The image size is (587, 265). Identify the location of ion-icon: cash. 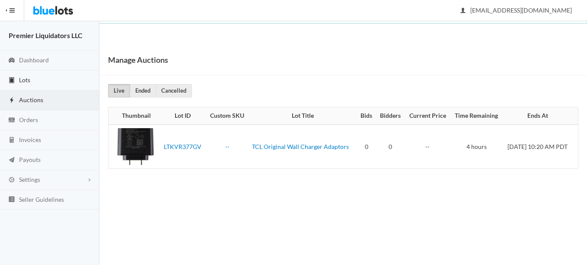
(12, 120).